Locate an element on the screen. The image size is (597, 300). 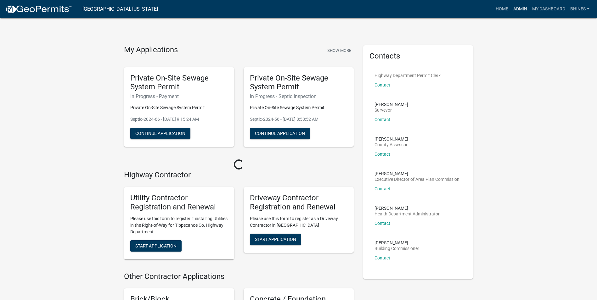
h5: Utility Contractor Registration and Renewal is located at coordinates (179, 203).